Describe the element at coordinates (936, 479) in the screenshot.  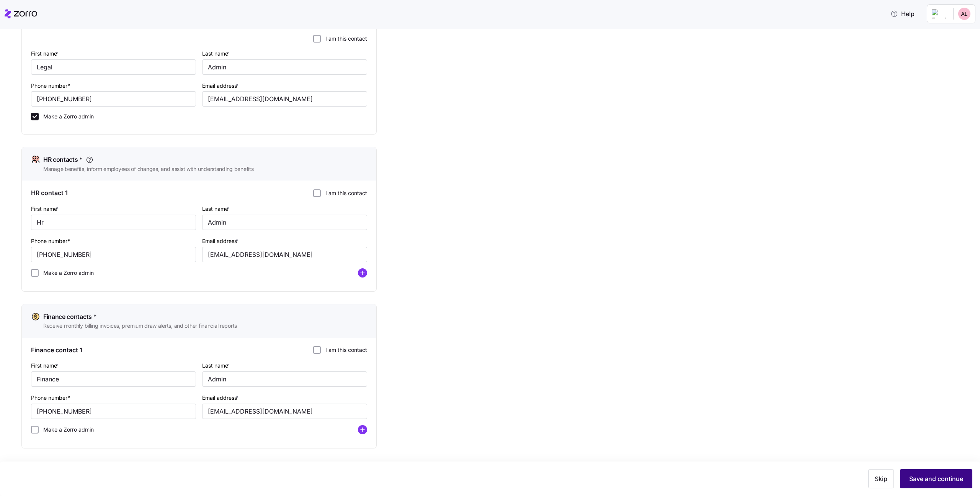
I see `button: Save and continue` at that location.